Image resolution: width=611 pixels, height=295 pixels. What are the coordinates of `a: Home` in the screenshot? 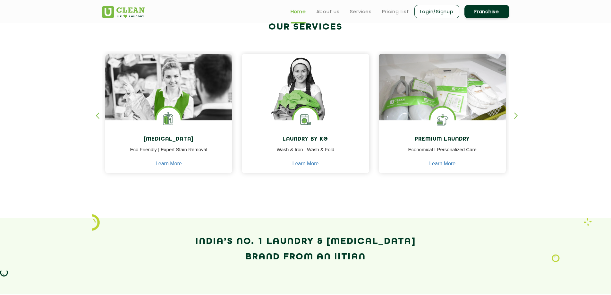 It's located at (298, 12).